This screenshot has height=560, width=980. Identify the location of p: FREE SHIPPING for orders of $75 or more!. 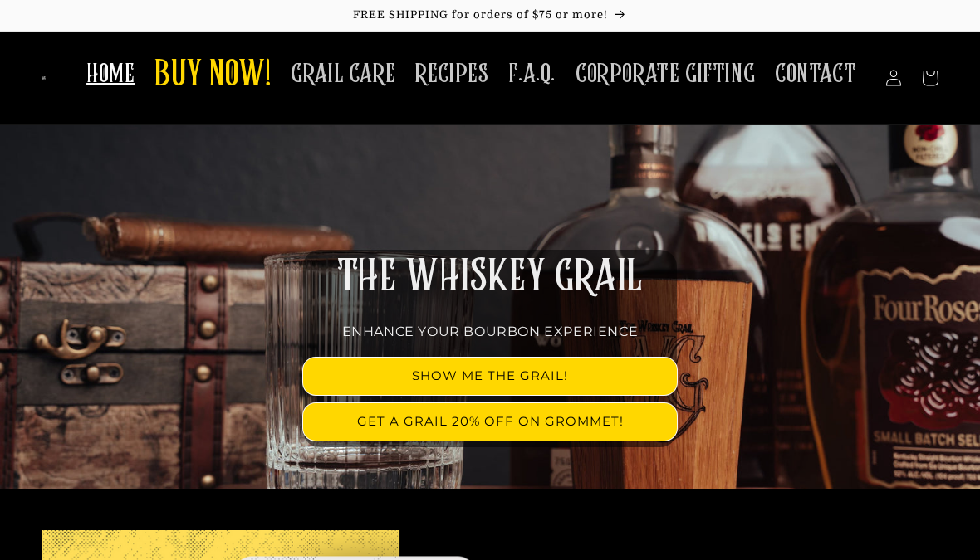
(490, 15).